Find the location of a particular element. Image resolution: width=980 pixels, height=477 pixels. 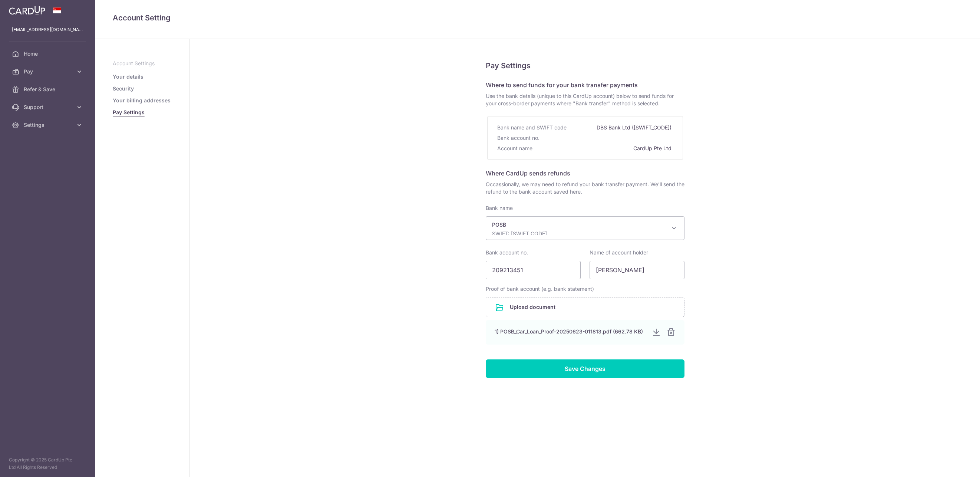

h5: Pay Settings is located at coordinates (585, 66).